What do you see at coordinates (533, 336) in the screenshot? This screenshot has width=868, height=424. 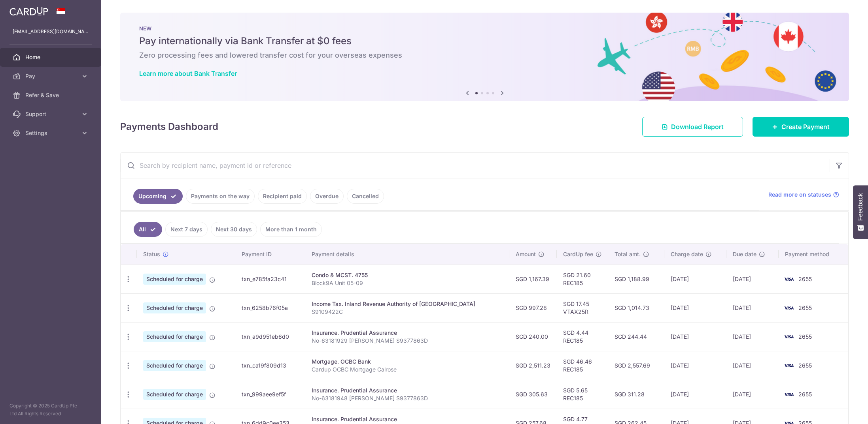 I see `td: SGD 240.00` at bounding box center [533, 336].